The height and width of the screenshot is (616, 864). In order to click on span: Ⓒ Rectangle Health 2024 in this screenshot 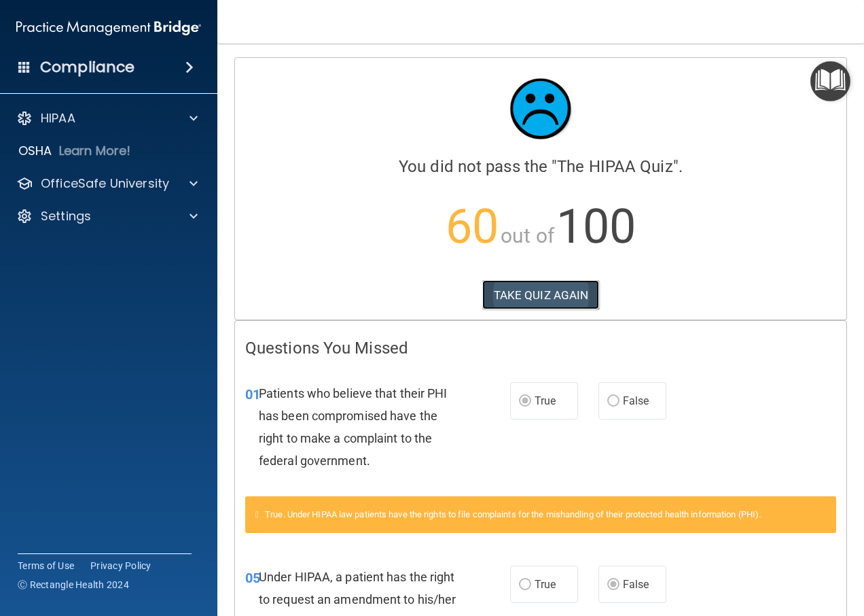, I will do `click(73, 585)`.